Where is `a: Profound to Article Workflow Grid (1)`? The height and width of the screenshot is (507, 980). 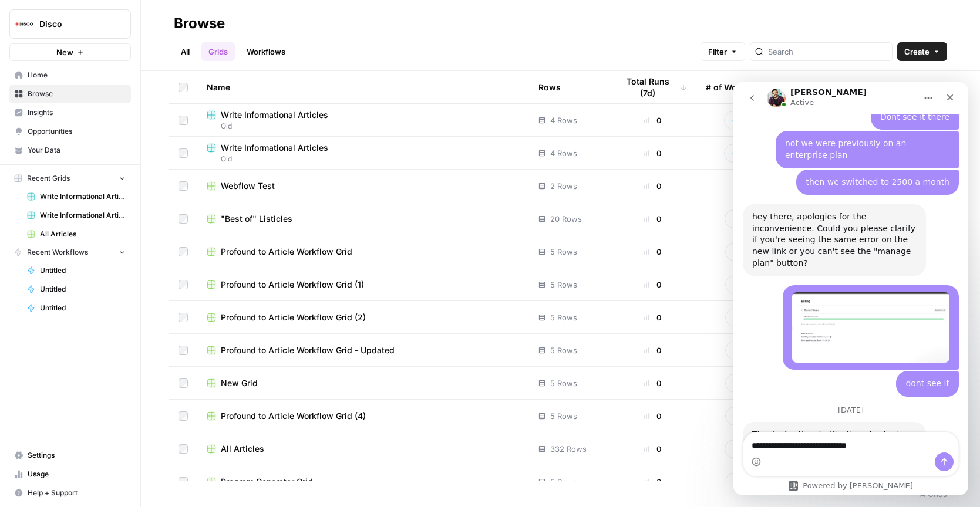
a: Profound to Article Workflow Grid (1) is located at coordinates (362, 285).